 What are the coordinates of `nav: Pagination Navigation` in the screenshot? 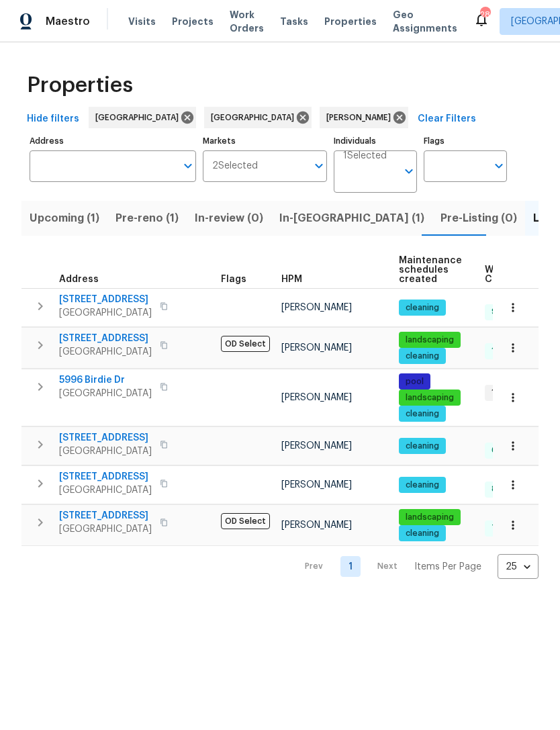 It's located at (415, 566).